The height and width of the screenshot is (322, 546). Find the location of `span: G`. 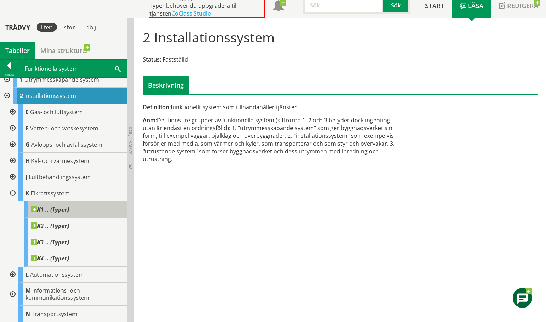

span: G is located at coordinates (28, 145).